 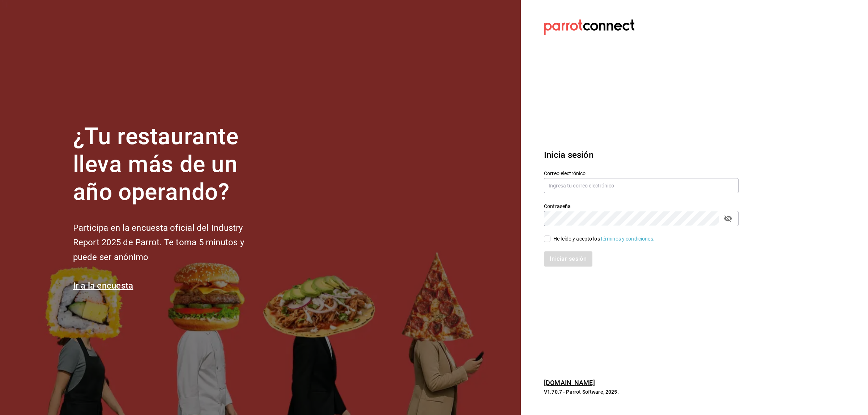 I want to click on a: Ir a la encuesta, so click(x=103, y=286).